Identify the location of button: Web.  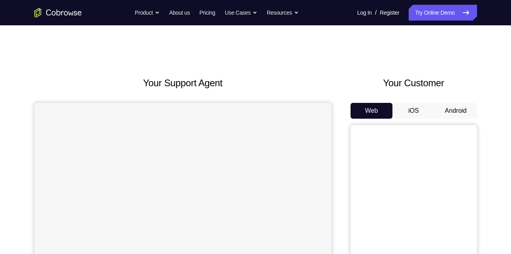
(372, 111).